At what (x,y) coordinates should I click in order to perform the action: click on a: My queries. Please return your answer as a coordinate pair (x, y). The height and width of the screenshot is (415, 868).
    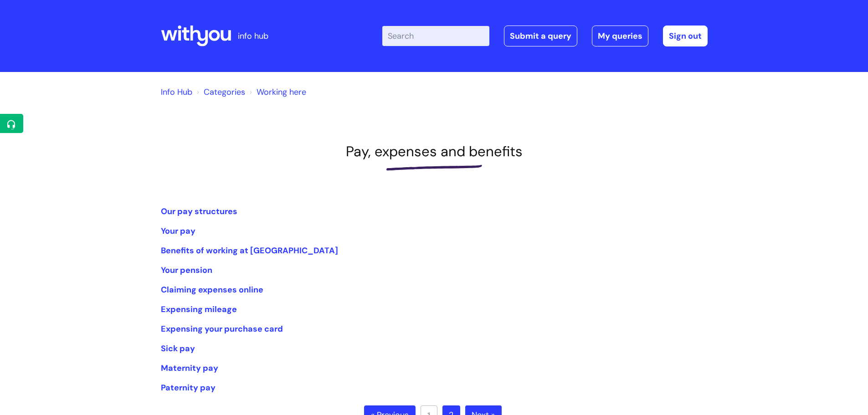
    Looking at the image, I should click on (620, 36).